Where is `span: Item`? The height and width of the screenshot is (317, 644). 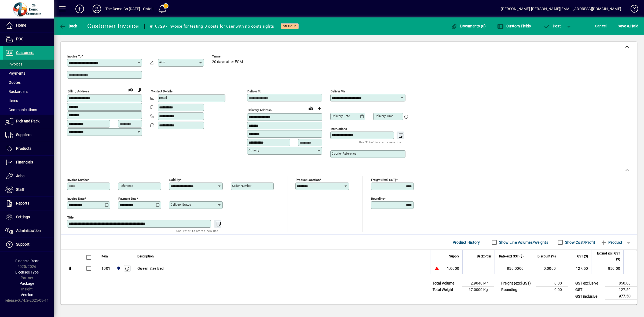
span: Item is located at coordinates (104, 256).